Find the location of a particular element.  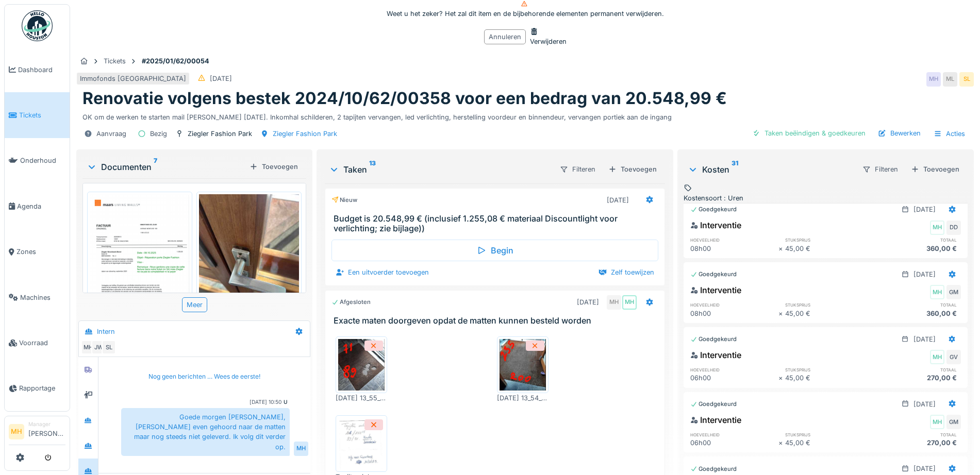

a: Tickets is located at coordinates (37, 115).